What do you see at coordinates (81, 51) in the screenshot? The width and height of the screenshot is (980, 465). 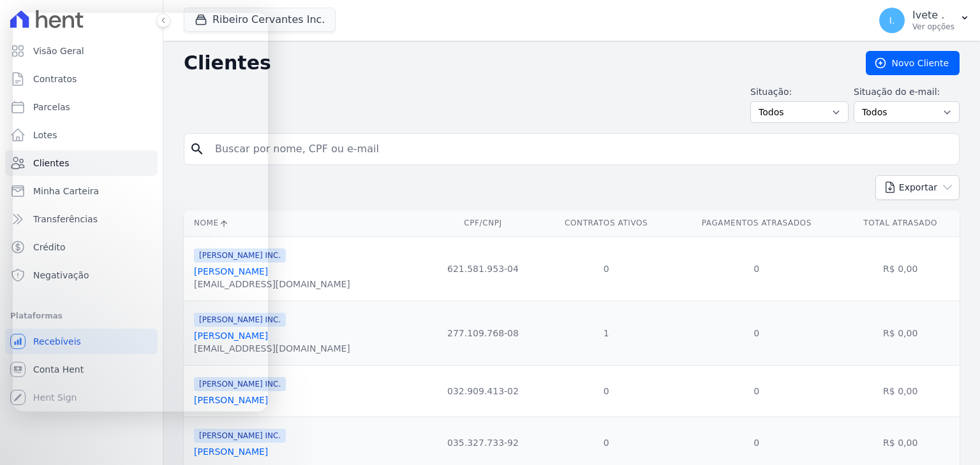 I see `a: Visão Geral` at bounding box center [81, 51].